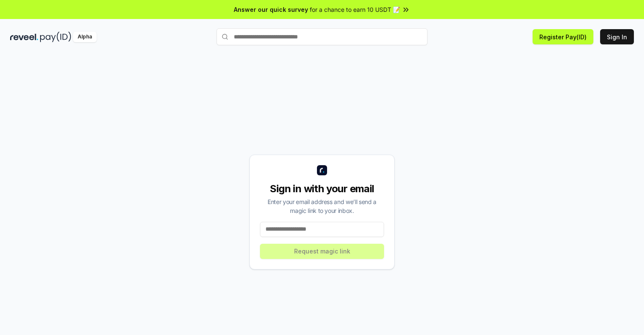 The height and width of the screenshot is (335, 644). What do you see at coordinates (322, 189) in the screenshot?
I see `div: Sign in with your email` at bounding box center [322, 189].